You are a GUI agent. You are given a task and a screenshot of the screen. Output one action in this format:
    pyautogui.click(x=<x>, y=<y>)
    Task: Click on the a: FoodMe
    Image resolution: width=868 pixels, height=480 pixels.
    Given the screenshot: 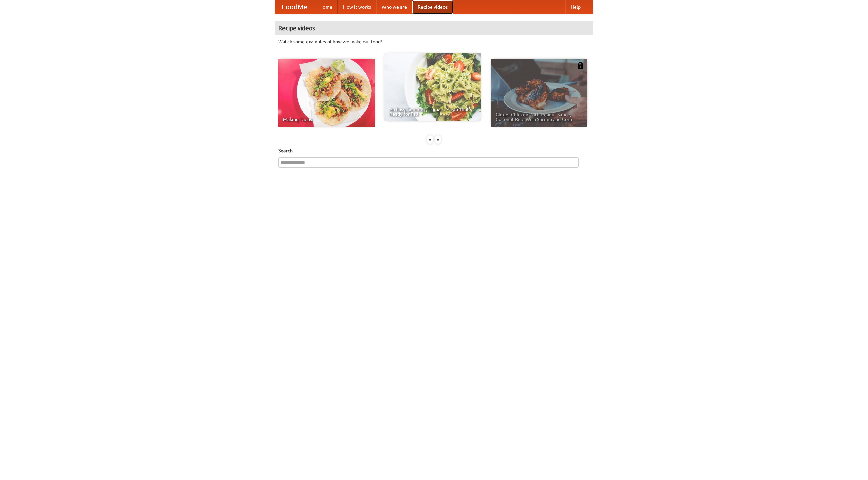 What is the action you would take?
    pyautogui.click(x=294, y=7)
    